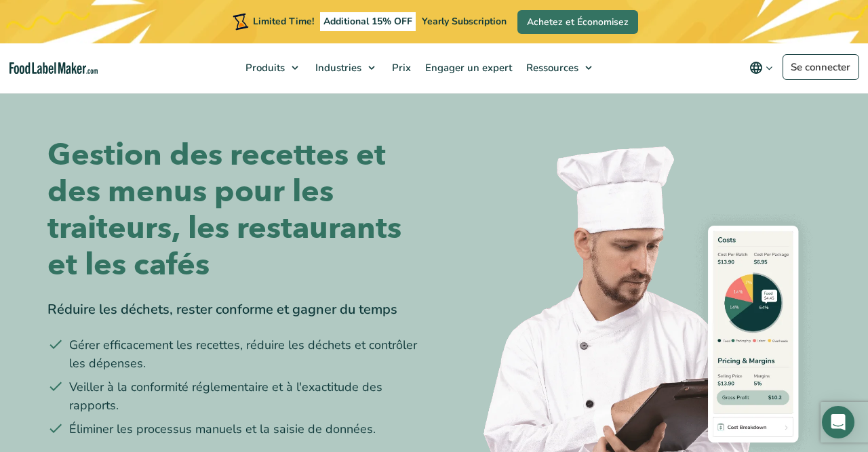  I want to click on a: Achetez et Économisez, so click(578, 22).